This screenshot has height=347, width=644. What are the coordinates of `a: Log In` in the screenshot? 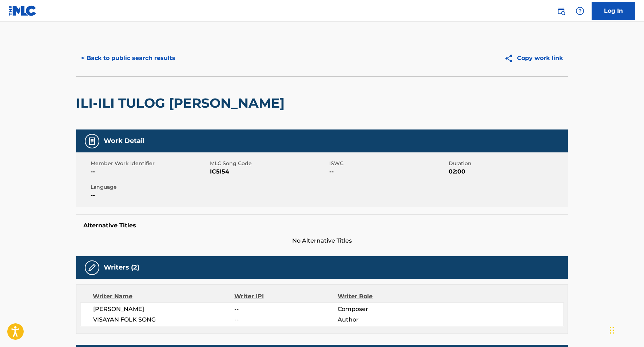 It's located at (613, 11).